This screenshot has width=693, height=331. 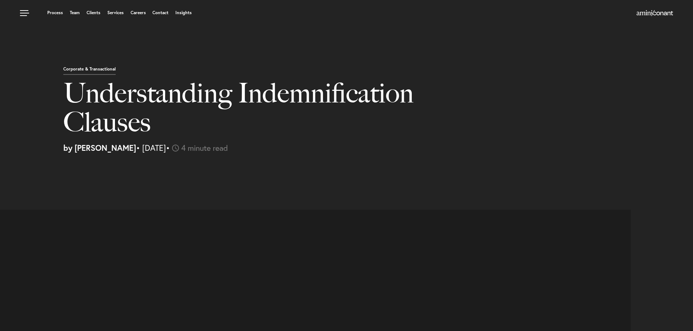 What do you see at coordinates (204, 148) in the screenshot?
I see `span: 4 minute read` at bounding box center [204, 148].